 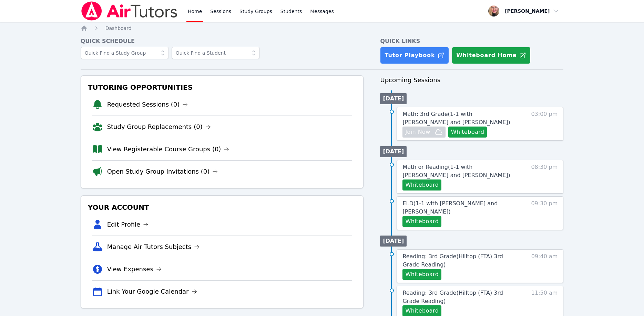 I want to click on h4: Quick Schedule, so click(x=222, y=41).